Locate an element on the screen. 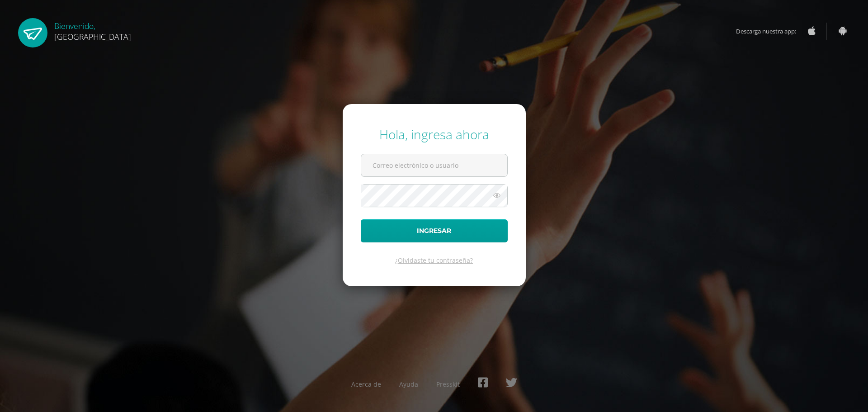 The height and width of the screenshot is (412, 868). a: Acerca de is located at coordinates (366, 384).